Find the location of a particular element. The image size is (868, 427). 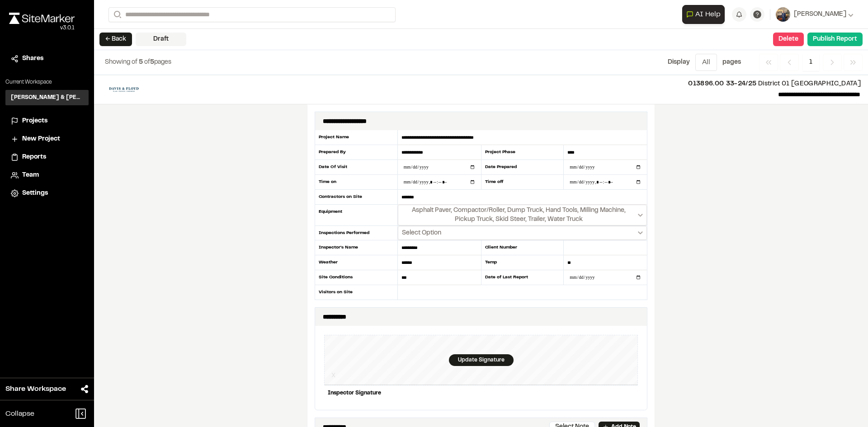

button: Publish Report is located at coordinates (835, 40).